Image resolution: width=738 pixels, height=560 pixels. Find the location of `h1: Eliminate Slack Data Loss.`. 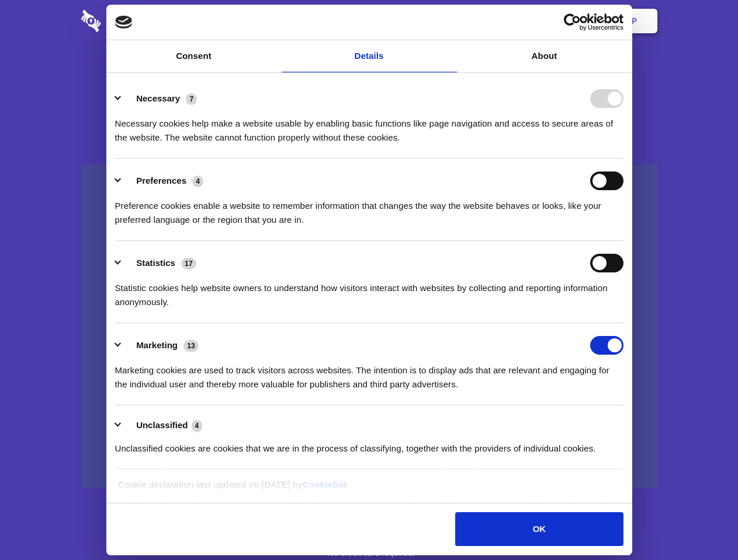

h1: Eliminate Slack Data Loss. is located at coordinates (369, 73).